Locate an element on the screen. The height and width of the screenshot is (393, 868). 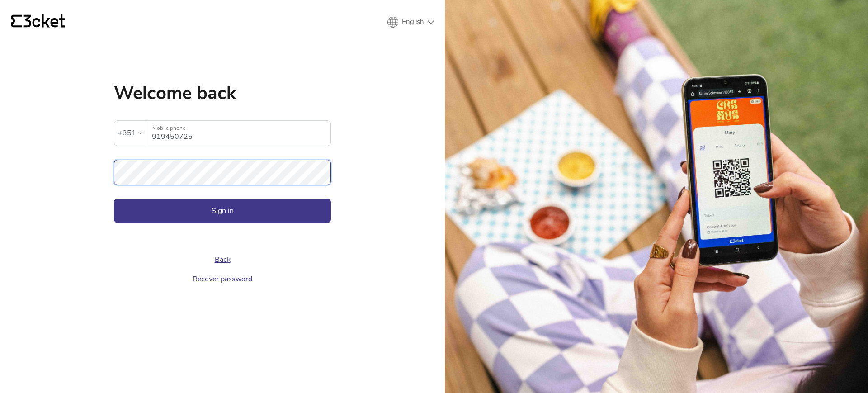
input: Mobile phone is located at coordinates (241, 133).